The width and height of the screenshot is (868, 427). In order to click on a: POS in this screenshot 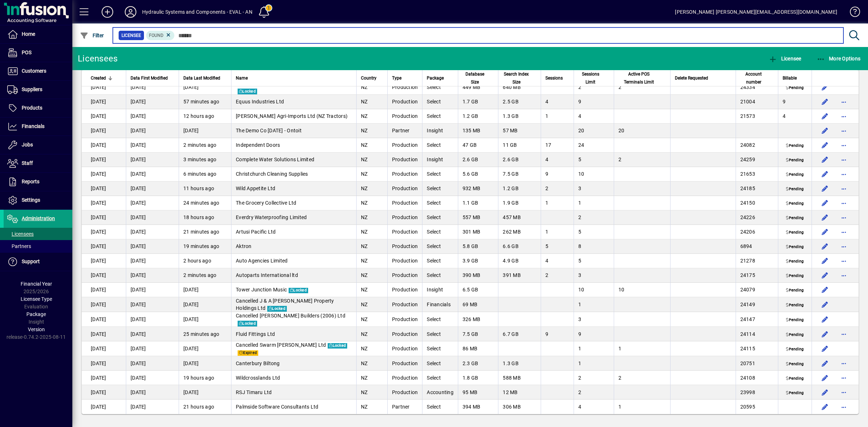, I will do `click(38, 53)`.